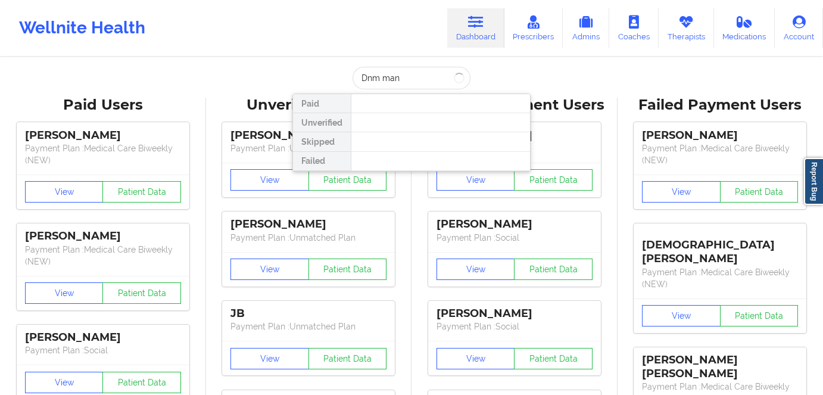  Describe the element at coordinates (533, 28) in the screenshot. I see `a: Prescribers` at that location.